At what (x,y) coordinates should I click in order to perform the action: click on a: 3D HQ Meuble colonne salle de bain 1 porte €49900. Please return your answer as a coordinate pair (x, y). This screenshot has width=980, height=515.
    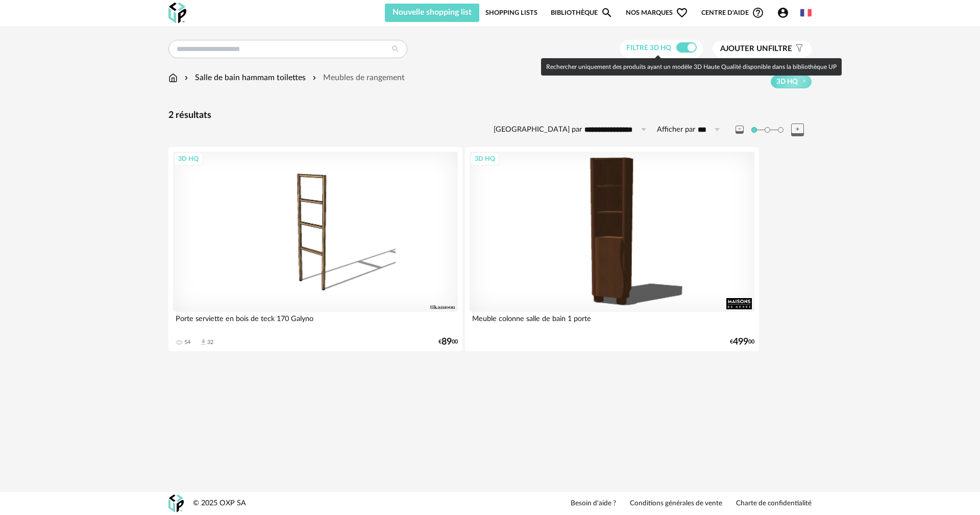
    Looking at the image, I should click on (612, 249).